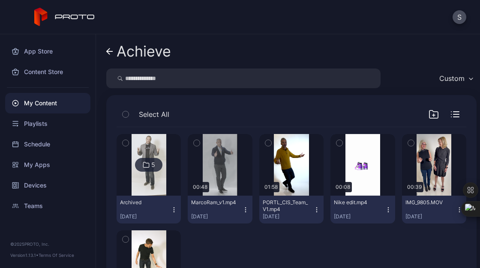  Describe the element at coordinates (357, 203) in the screenshot. I see `div: Nike edit.mp4` at that location.